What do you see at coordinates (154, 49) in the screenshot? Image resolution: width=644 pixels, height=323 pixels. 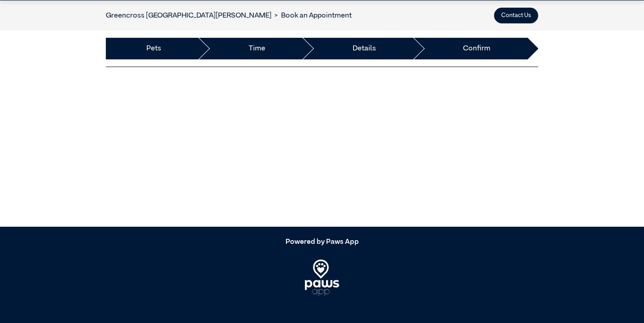 I see `a: Pets` at bounding box center [154, 49].